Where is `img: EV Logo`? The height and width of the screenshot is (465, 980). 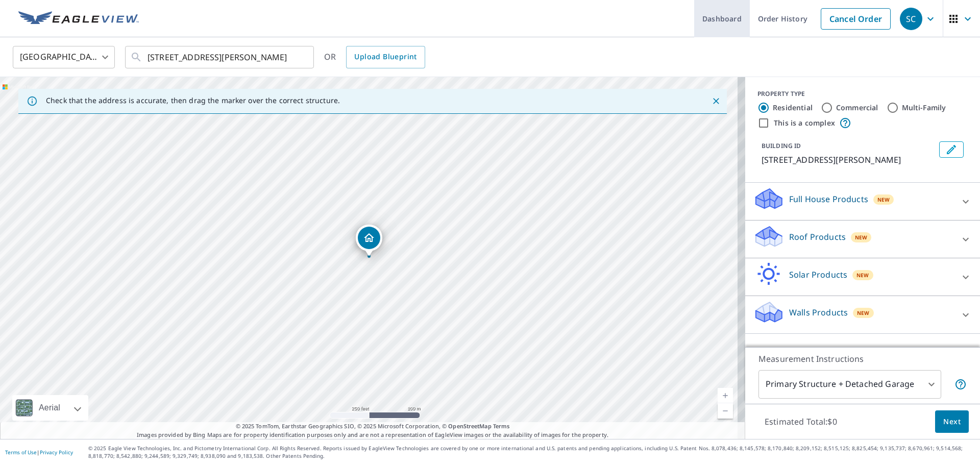
img: EV Logo is located at coordinates (78, 19).